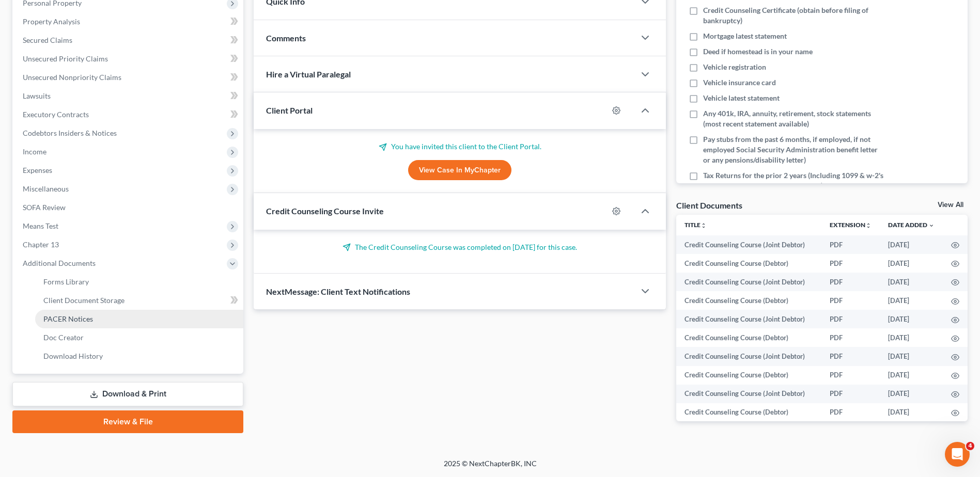  What do you see at coordinates (460, 147) in the screenshot?
I see `p: You have invited this client to the Client Portal.` at bounding box center [460, 147].